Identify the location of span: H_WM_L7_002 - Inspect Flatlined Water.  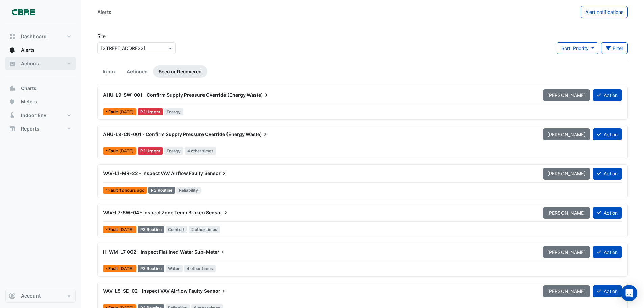
(148, 252).